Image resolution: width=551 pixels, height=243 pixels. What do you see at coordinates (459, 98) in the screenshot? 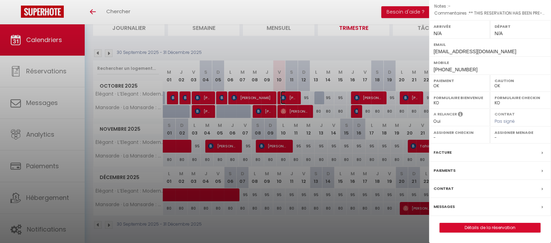
I see `label: Formulaire Bienvenue` at bounding box center [459, 98].